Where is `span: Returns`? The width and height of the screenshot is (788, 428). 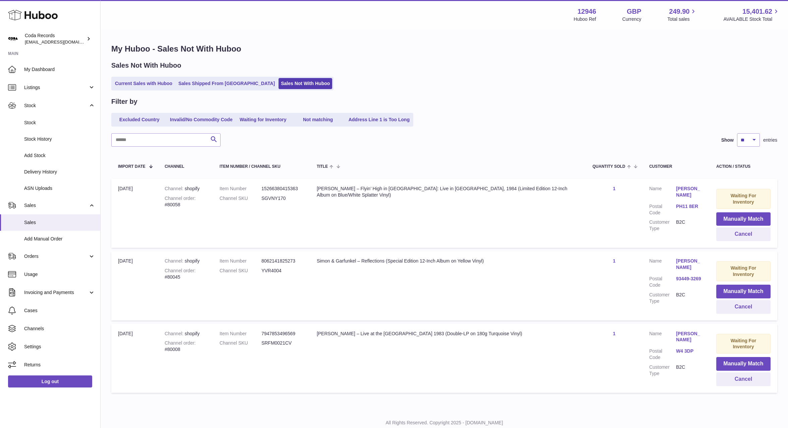 span: Returns is located at coordinates (60, 365).